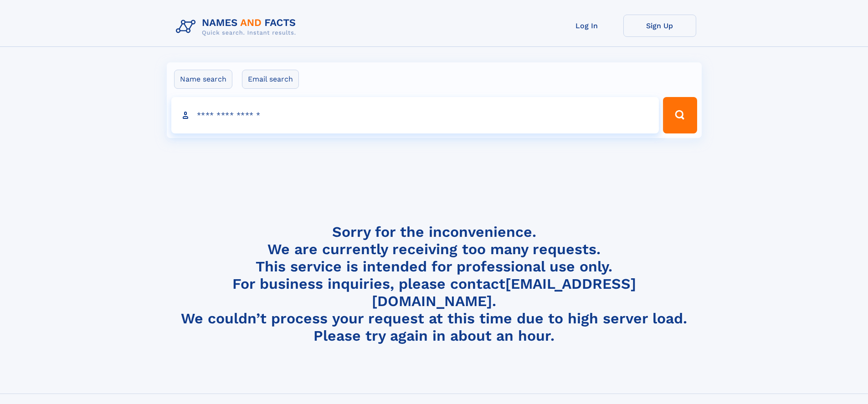  What do you see at coordinates (203, 80) in the screenshot?
I see `label: Name search` at bounding box center [203, 80].